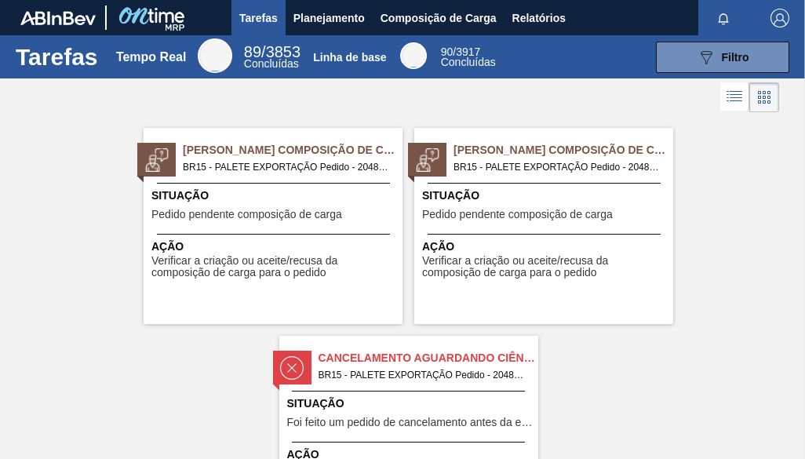 This screenshot has height=459, width=805. What do you see at coordinates (258, 18) in the screenshot?
I see `span: Tarefas` at bounding box center [258, 18].